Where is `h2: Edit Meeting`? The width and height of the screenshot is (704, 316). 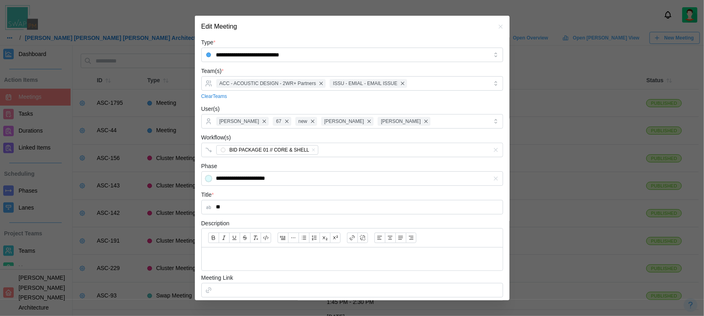 h2: Edit Meeting is located at coordinates (219, 27).